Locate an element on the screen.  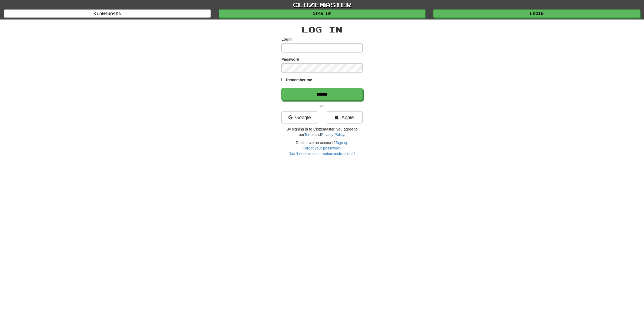
a: Terms is located at coordinates (309, 134).